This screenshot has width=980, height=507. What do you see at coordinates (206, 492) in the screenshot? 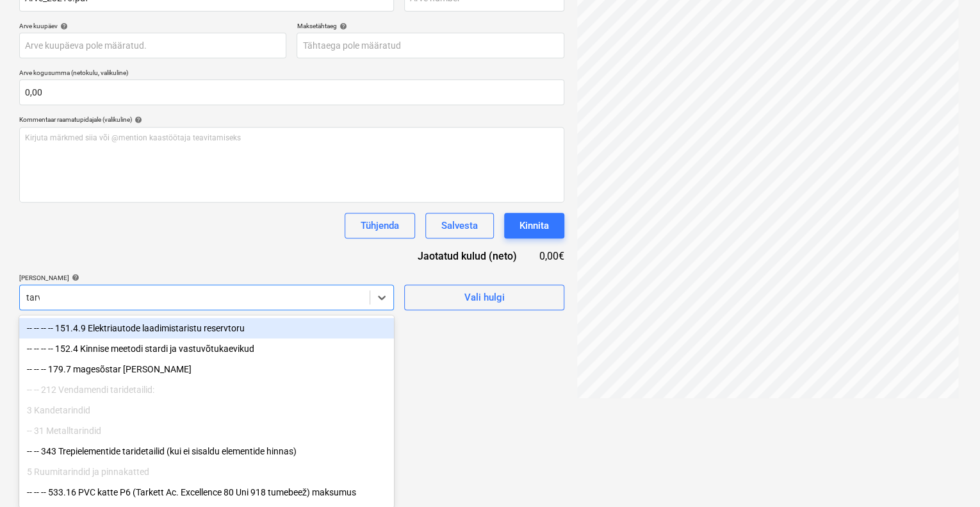
I see `div: -- -- -- 533.16 PVC katte P6 (Tarkett Ac. Excellence 80 Uni 918 tumebeež) maksumus` at bounding box center [206, 492].